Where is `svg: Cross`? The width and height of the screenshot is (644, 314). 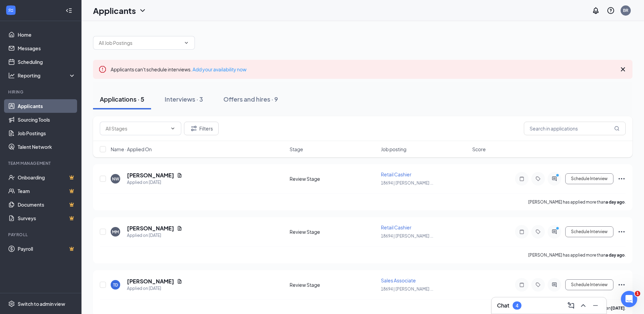
svg: Cross is located at coordinates (623, 69).